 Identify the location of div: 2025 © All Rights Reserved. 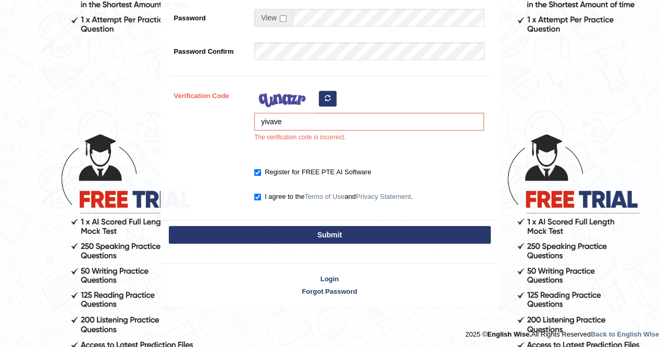
(562, 331).